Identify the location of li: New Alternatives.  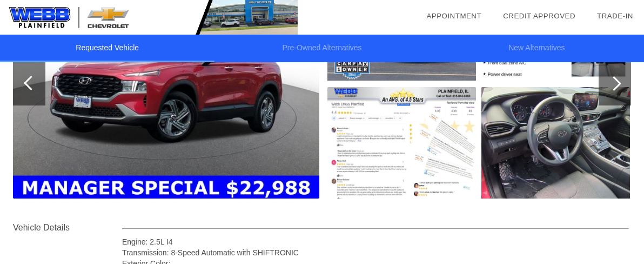
(536, 48).